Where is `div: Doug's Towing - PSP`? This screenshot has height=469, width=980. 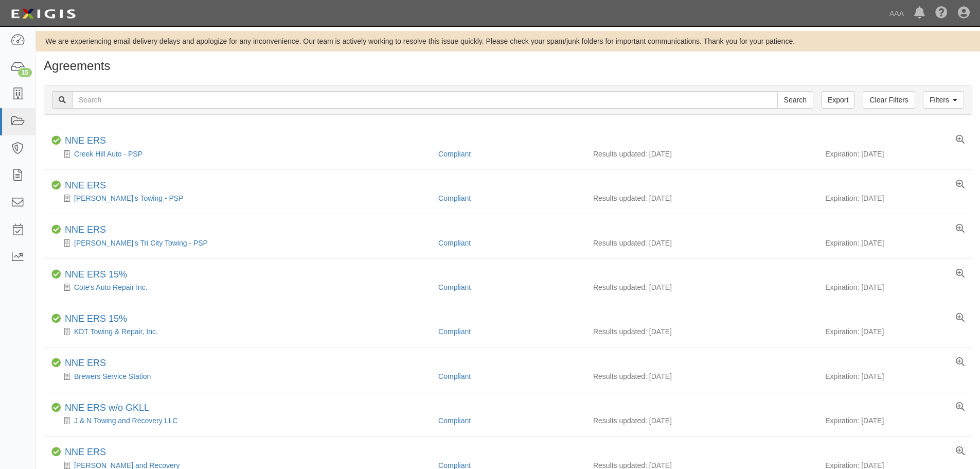
div: Doug's Towing - PSP is located at coordinates (241, 198).